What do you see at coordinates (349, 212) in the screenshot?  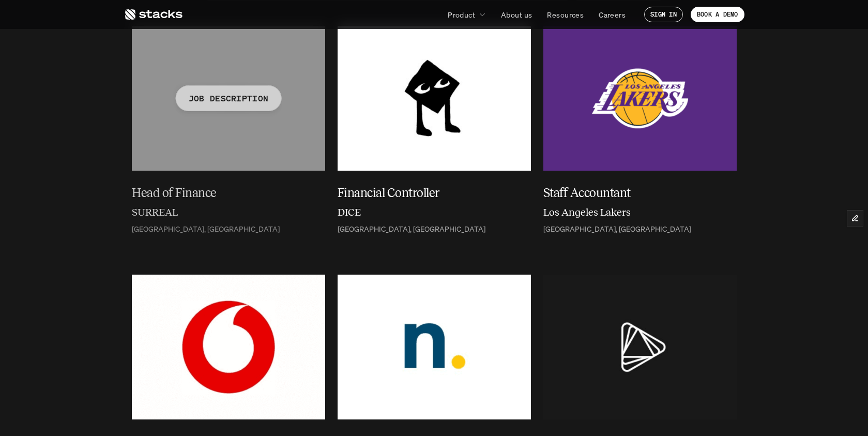 I see `h6: DICE` at bounding box center [349, 212].